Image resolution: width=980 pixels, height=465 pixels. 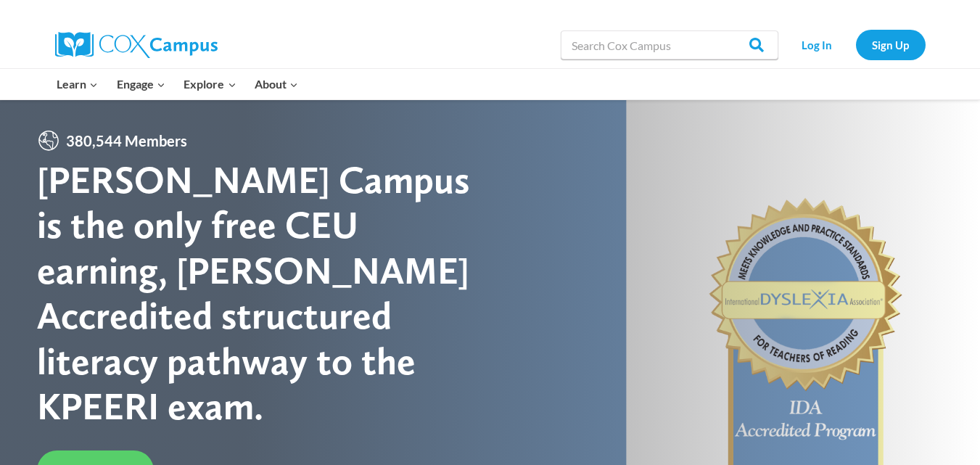 What do you see at coordinates (891, 44) in the screenshot?
I see `a: Sign Up` at bounding box center [891, 44].